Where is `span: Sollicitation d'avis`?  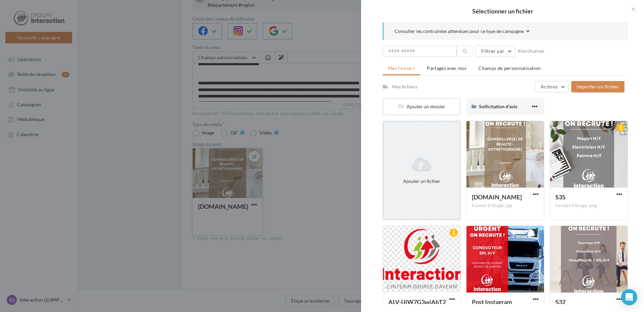 span: Sollicitation d'avis is located at coordinates (498, 106).